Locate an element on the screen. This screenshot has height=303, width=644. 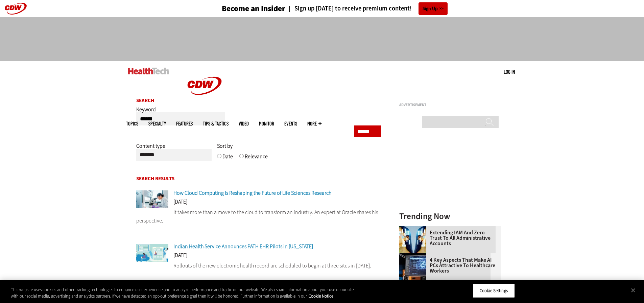
span: Sort by is located at coordinates (225, 146).